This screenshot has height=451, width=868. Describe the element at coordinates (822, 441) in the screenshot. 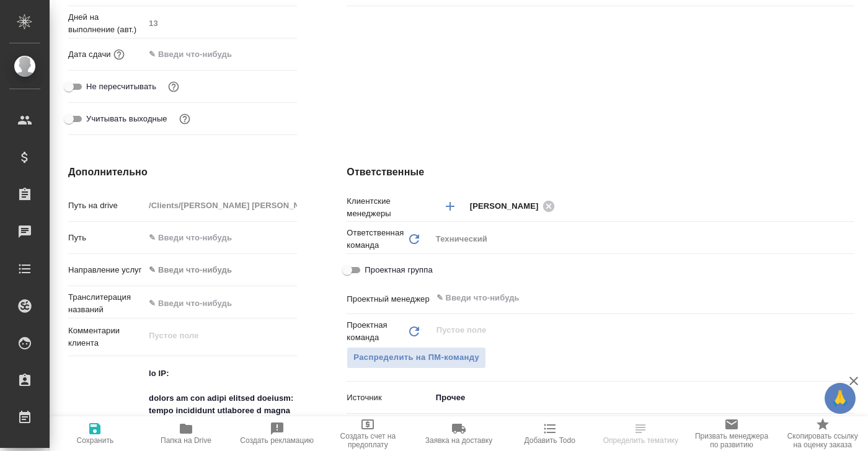

I see `span: Скопировать ссылку на оценку заказа` at that location.